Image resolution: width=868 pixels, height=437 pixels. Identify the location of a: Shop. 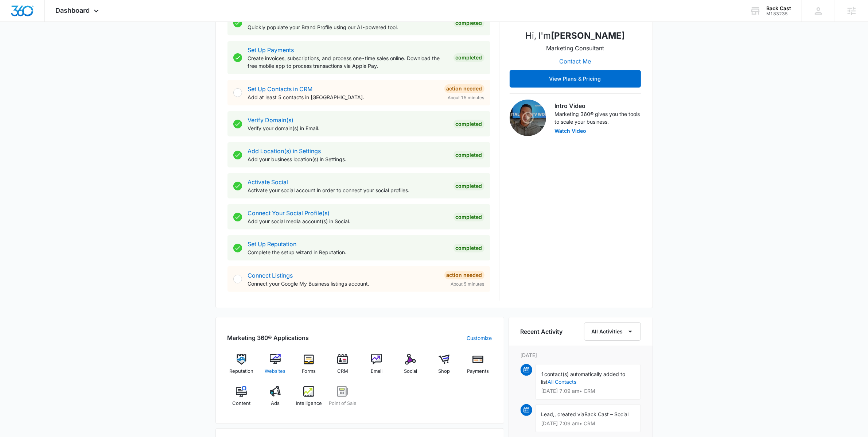
(444, 367).